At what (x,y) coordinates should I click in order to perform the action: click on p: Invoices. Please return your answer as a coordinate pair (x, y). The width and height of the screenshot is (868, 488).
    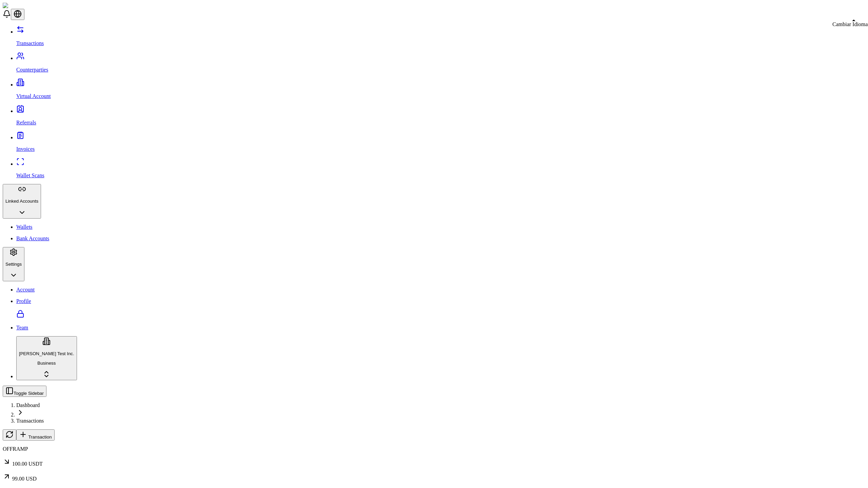
    Looking at the image, I should click on (441, 149).